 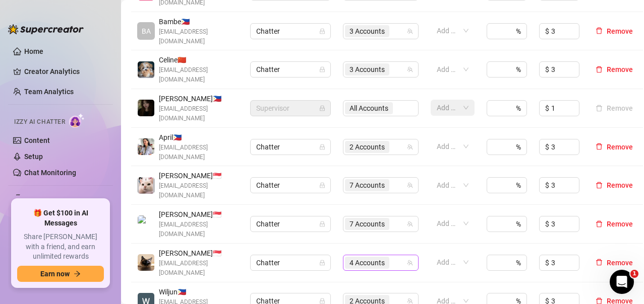 What do you see at coordinates (146, 147) in the screenshot?
I see `img: April` at bounding box center [146, 147].